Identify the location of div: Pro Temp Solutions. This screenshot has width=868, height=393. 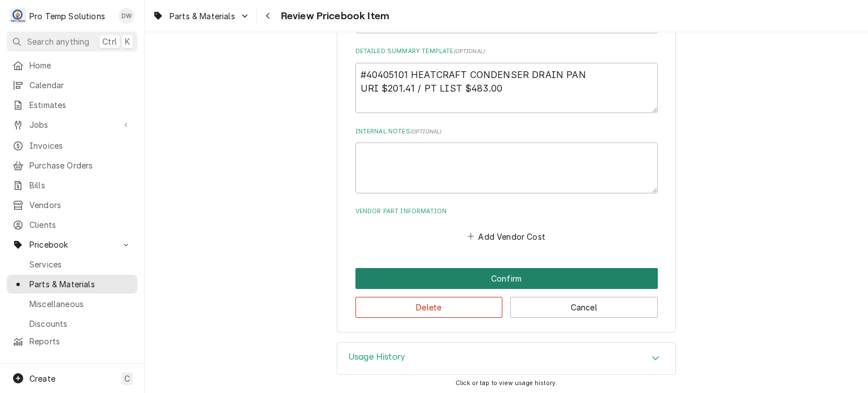
(67, 16).